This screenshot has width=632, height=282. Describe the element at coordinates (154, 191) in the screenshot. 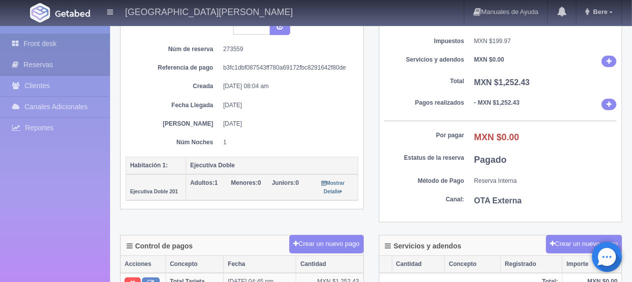

I see `small: Ejecutiva Doble 201` at that location.